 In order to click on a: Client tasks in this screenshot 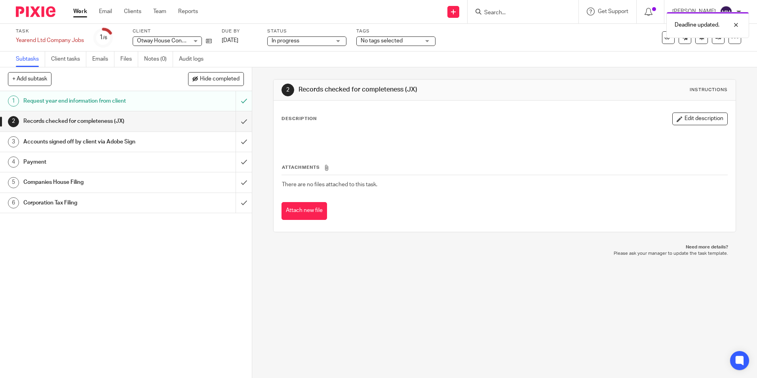, I will do `click(69, 59)`.